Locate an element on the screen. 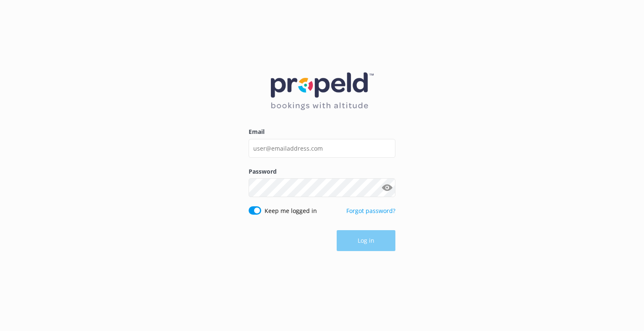  label: Keep me logged in is located at coordinates (291, 211).